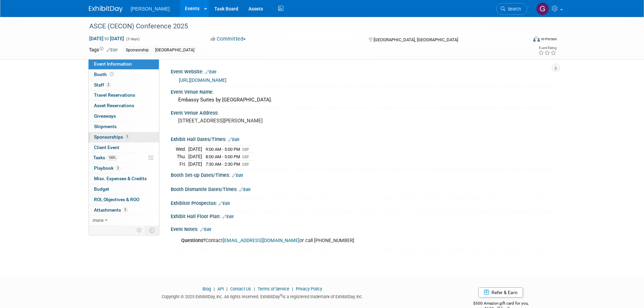 Image resolution: width=644 pixels, height=308 pixels. What do you see at coordinates (223, 149) in the screenshot?
I see `span: 9:00 AM - 5:00 PM` at bounding box center [223, 149].